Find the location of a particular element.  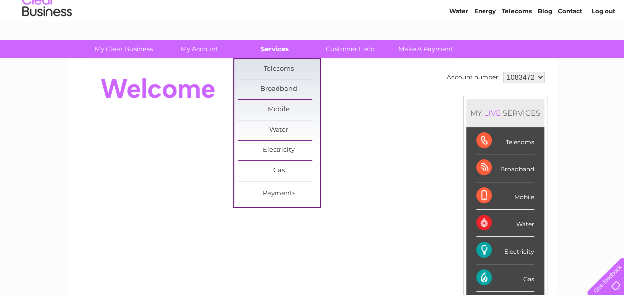

div: Broadband is located at coordinates (505, 168).